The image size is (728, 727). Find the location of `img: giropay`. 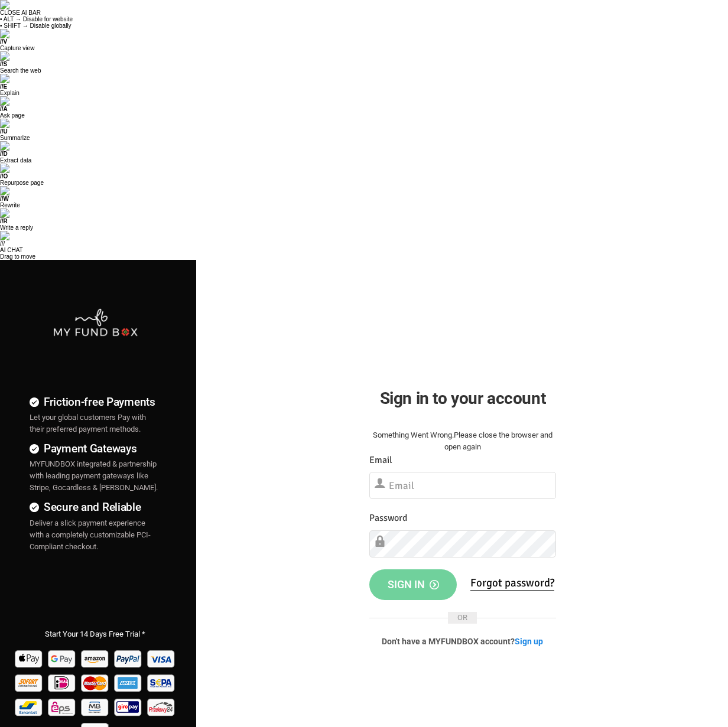

img: giropay is located at coordinates (129, 706).